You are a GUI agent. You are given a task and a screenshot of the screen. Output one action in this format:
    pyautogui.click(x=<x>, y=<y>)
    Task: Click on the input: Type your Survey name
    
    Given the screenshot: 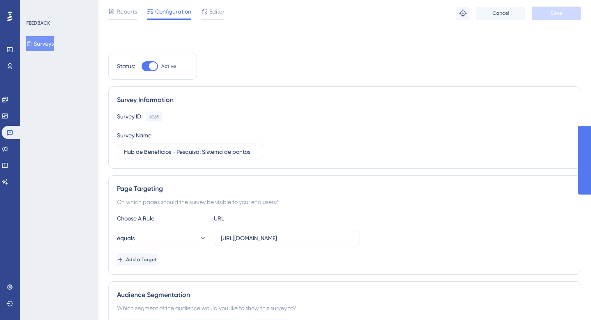 What is the action you would take?
    pyautogui.click(x=190, y=152)
    